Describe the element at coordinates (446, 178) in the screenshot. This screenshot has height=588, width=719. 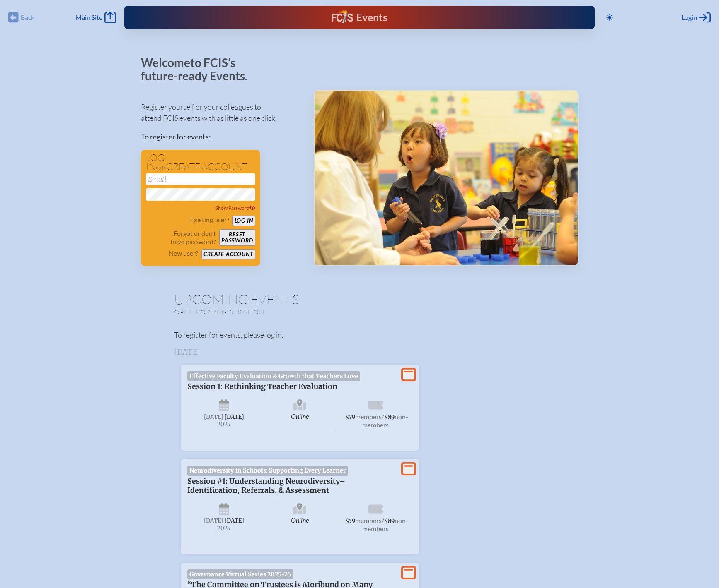
I see `img: Events` at that location.